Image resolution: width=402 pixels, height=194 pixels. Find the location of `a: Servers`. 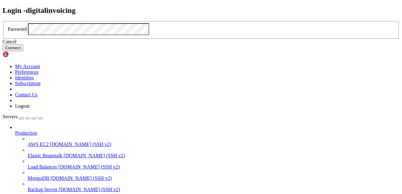

a: Servers is located at coordinates (23, 117).